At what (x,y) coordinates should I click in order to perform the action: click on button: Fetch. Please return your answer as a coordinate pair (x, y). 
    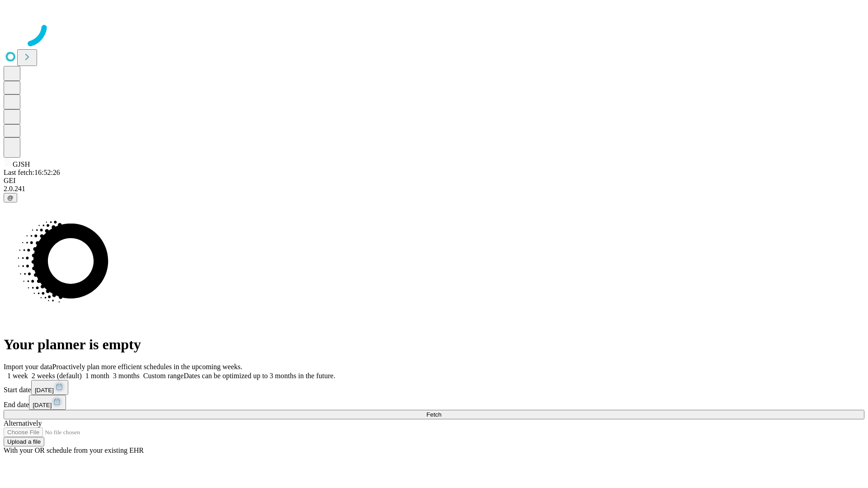
    Looking at the image, I should click on (434, 415).